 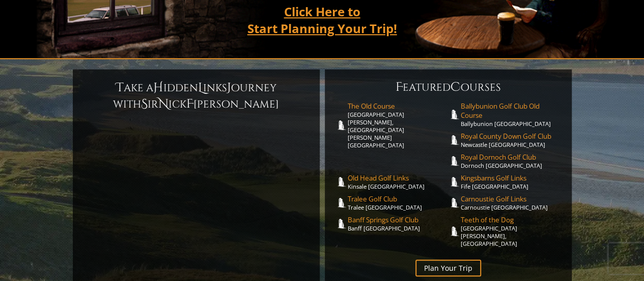 I want to click on span: Kingsbarns Golf Links, so click(x=511, y=178).